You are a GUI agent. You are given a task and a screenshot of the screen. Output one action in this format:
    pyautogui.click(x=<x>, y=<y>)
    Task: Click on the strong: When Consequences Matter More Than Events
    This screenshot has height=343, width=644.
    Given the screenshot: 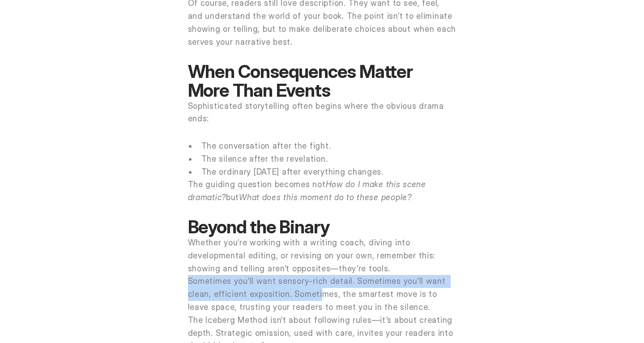 What is the action you would take?
    pyautogui.click(x=302, y=81)
    